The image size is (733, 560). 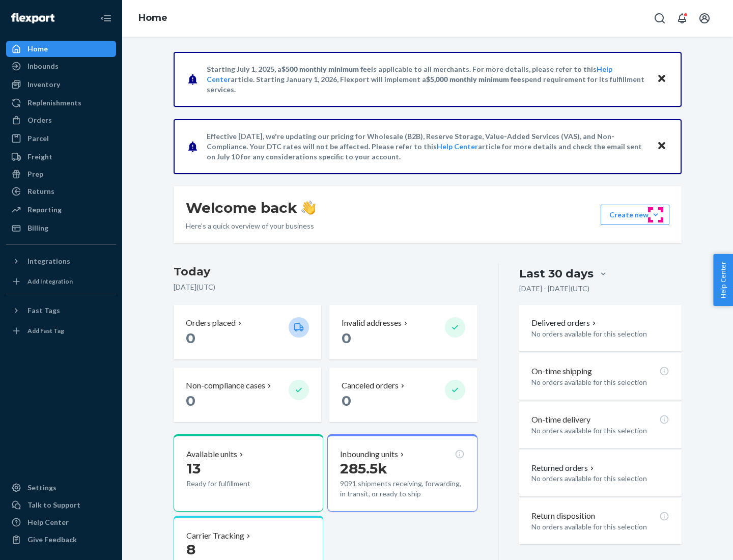 What do you see at coordinates (61, 488) in the screenshot?
I see `a: Settings` at bounding box center [61, 488].